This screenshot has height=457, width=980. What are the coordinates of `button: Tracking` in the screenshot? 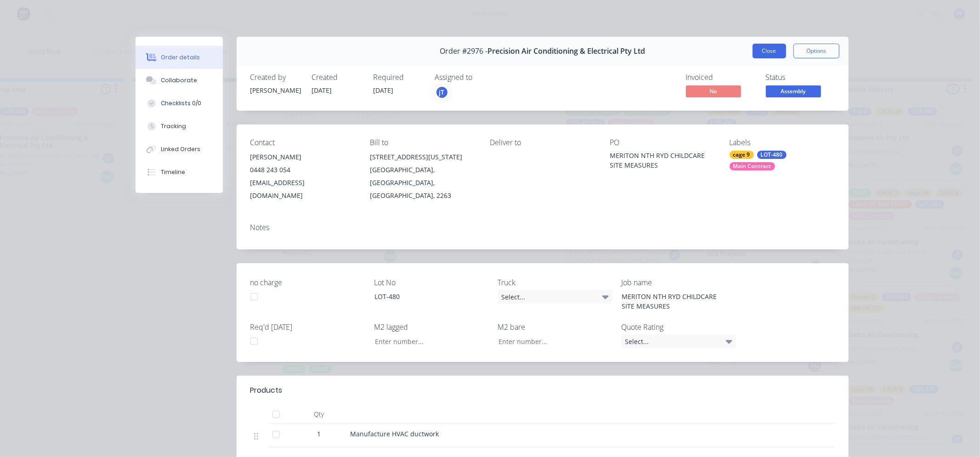 It's located at (179, 127).